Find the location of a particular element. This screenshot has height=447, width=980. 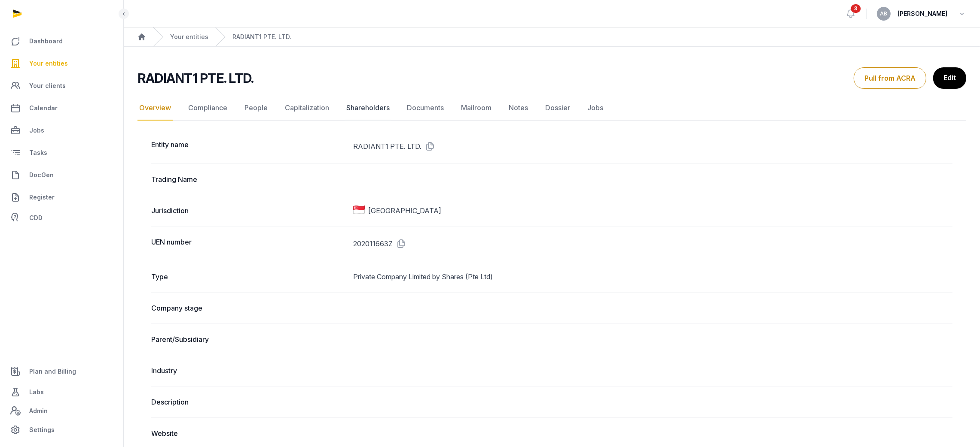

a: Mailroom is located at coordinates (476, 108).